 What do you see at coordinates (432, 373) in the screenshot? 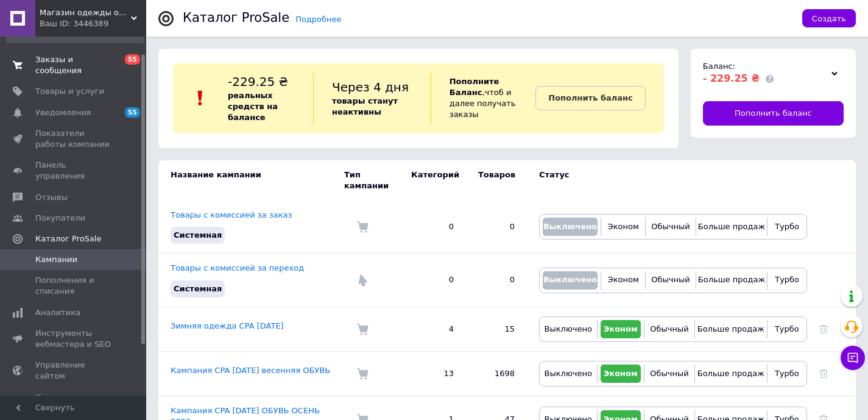
I see `td: 13` at bounding box center [432, 373].